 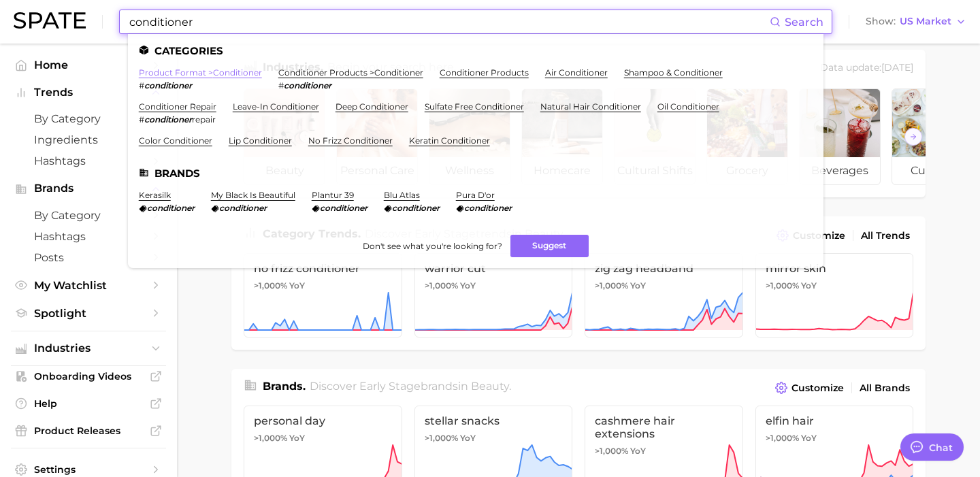 What do you see at coordinates (449, 21) in the screenshot?
I see `input: Search here for a brand, industry, or ingredient` at bounding box center [449, 21].